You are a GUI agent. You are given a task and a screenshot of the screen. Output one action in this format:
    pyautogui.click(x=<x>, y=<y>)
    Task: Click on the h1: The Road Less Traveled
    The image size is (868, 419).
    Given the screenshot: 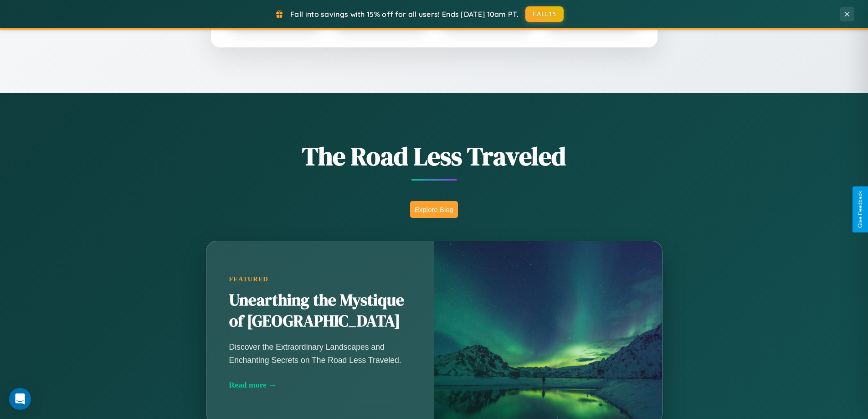 What is the action you would take?
    pyautogui.click(x=434, y=156)
    